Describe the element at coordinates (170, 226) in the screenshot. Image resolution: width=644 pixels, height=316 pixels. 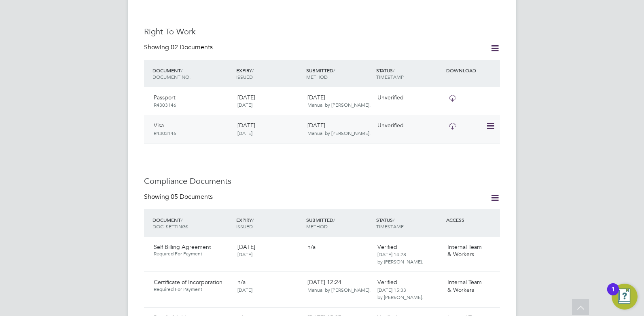
I see `span: DOC. SETTINGS` at that location.